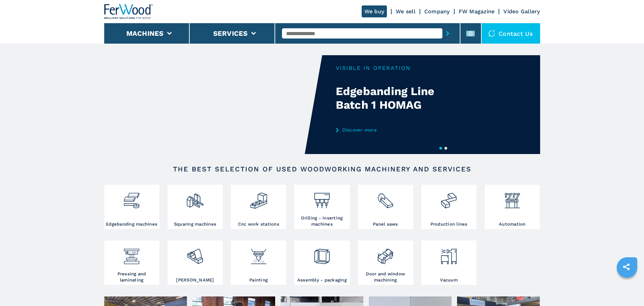  What do you see at coordinates (322, 198) in the screenshot?
I see `img: foratrici_inseritrici_2.png` at bounding box center [322, 198].